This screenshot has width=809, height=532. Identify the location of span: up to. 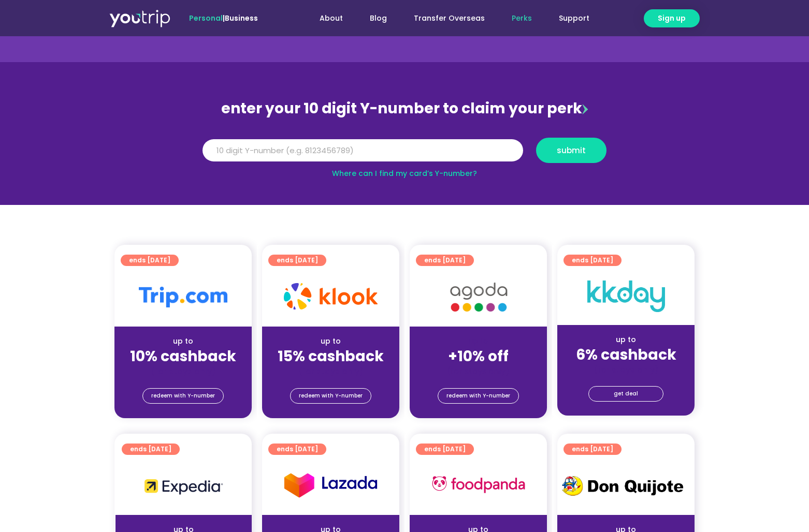
(478, 342).